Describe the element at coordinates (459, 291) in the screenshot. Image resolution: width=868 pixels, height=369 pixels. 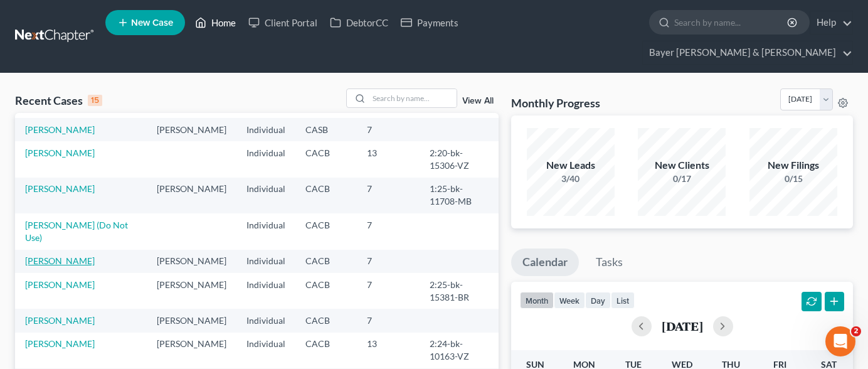
I see `td: 2:25-bk-15381-BR` at that location.